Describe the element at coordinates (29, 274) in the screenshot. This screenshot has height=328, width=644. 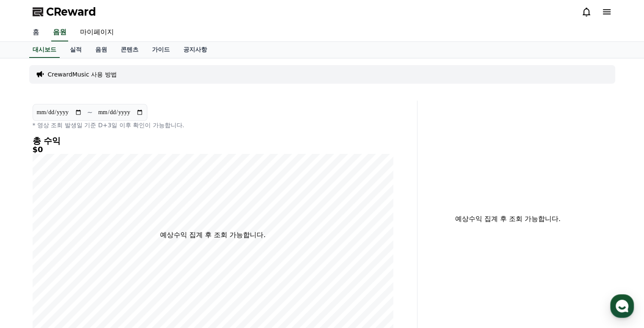
I see `span: 홈` at that location.